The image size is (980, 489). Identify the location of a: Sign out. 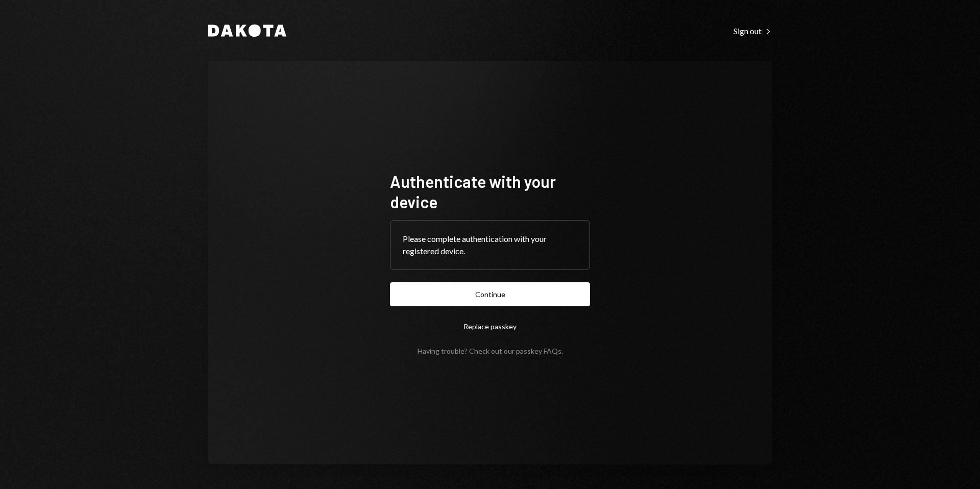
(752, 31).